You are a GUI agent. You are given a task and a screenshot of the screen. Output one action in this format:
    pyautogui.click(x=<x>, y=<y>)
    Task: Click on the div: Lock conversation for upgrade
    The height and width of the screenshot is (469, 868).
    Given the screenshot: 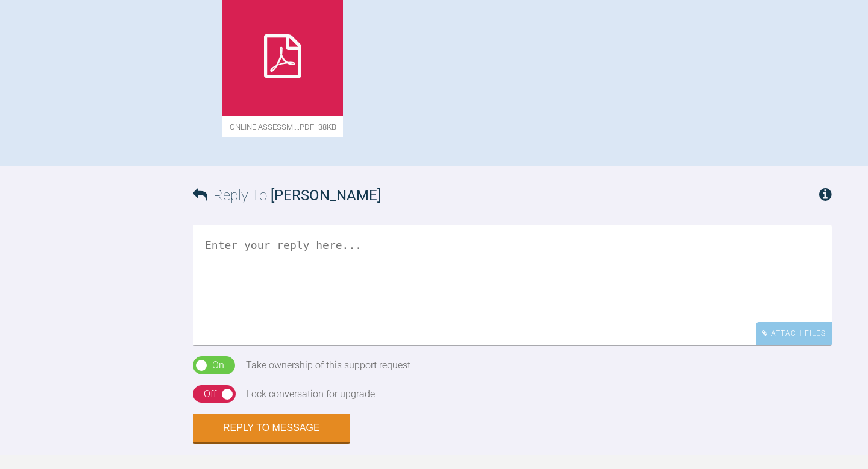 What is the action you would take?
    pyautogui.click(x=310, y=394)
    